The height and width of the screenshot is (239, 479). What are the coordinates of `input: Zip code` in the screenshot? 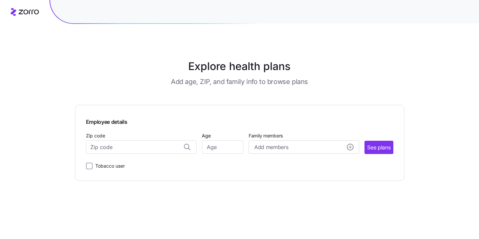 It's located at (141, 147).